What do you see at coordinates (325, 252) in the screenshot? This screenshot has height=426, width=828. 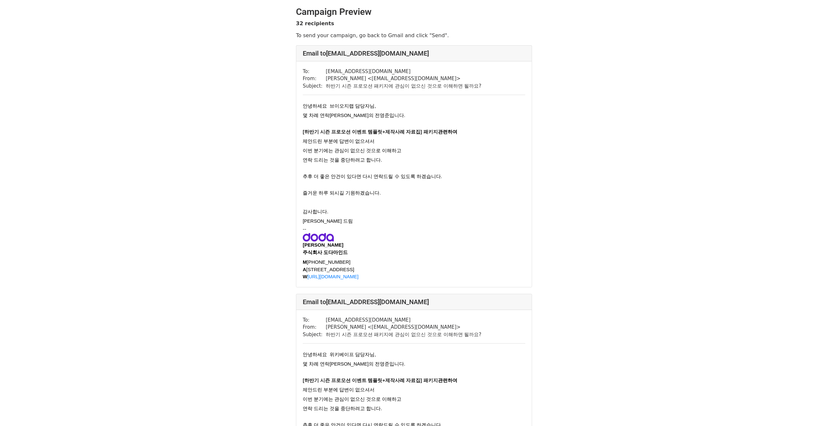 I see `font: 주식회사 도다마인드` at bounding box center [325, 252].